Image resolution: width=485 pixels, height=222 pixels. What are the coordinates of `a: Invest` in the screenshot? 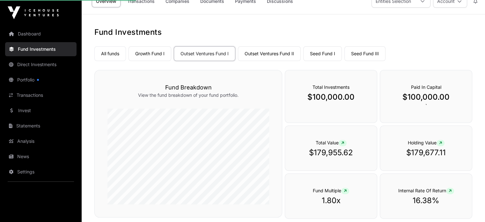 It's located at (41, 110).